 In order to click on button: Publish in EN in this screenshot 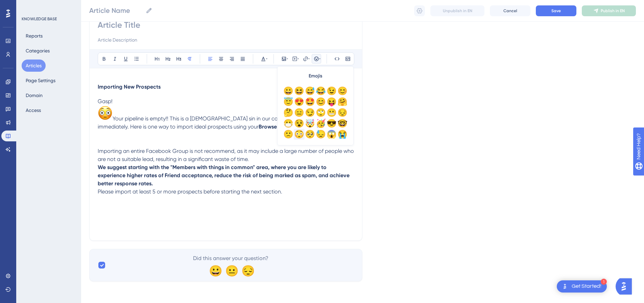, I will do `click(609, 11)`.